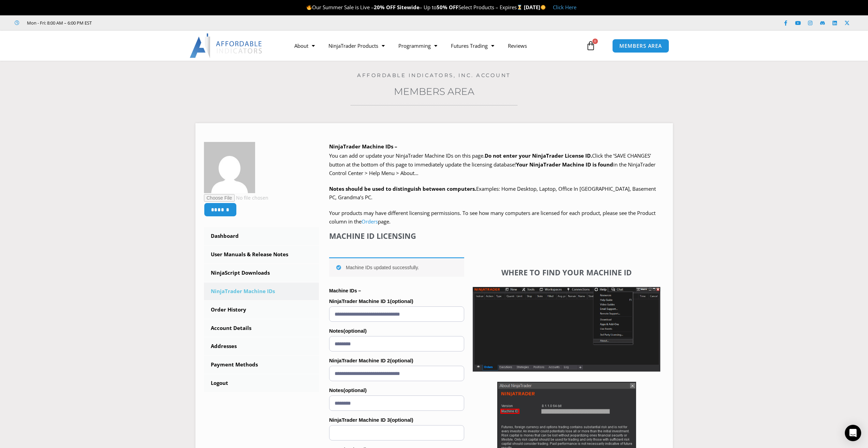 The height and width of the screenshot is (448, 868). Describe the element at coordinates (472, 46) in the screenshot. I see `a: Futures Trading` at that location.